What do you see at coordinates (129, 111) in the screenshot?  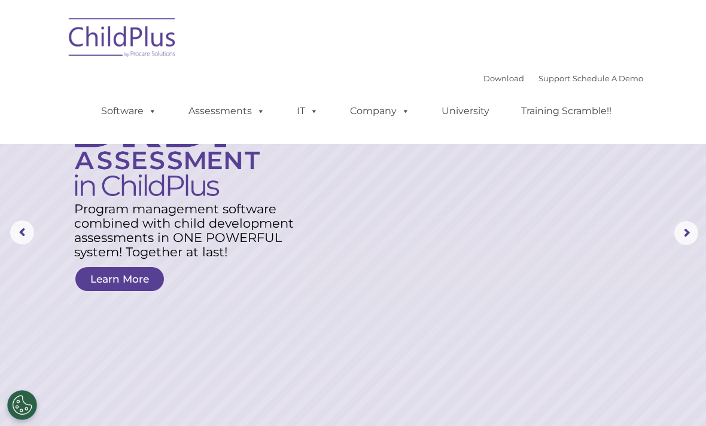 I see `a: Software` at bounding box center [129, 111].